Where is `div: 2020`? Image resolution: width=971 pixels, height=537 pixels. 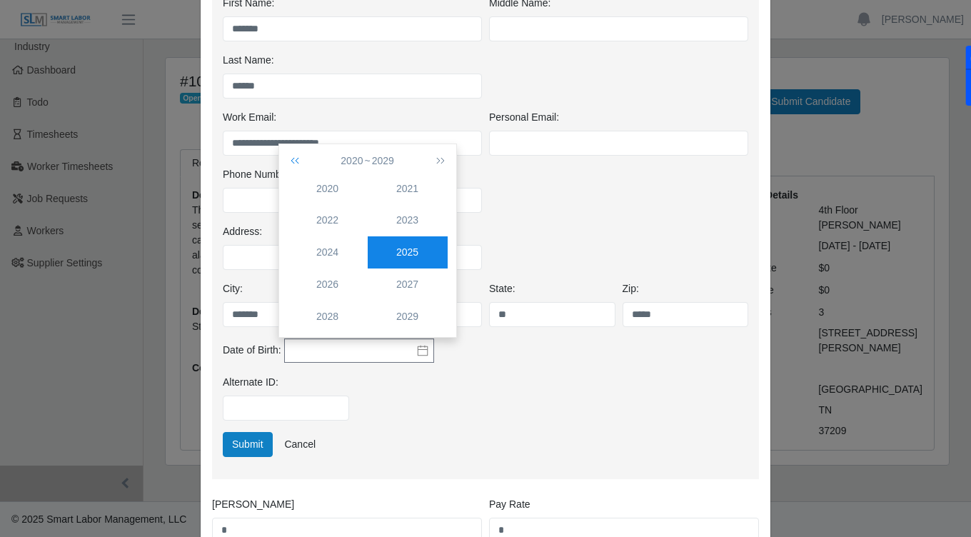 div: 2020 is located at coordinates (328, 189).